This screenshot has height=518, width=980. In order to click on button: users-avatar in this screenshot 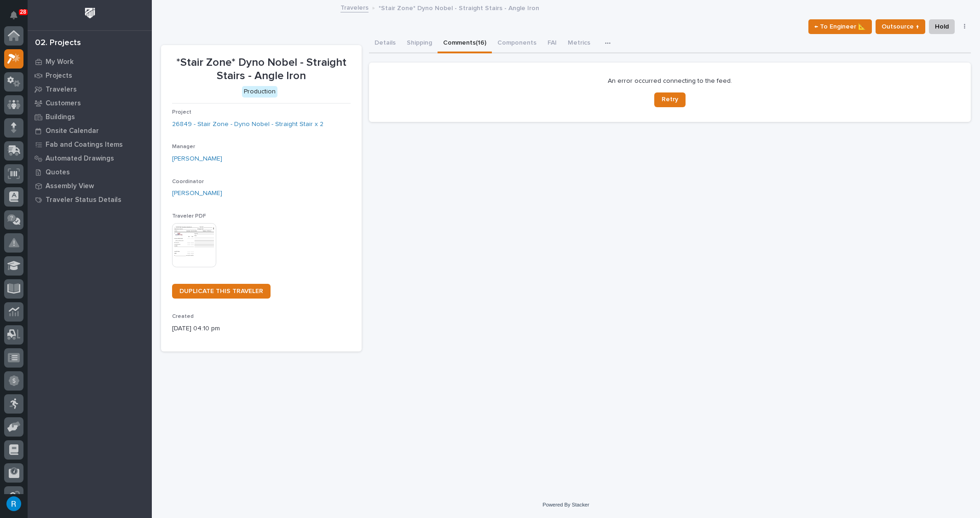, I will do `click(14, 504)`.